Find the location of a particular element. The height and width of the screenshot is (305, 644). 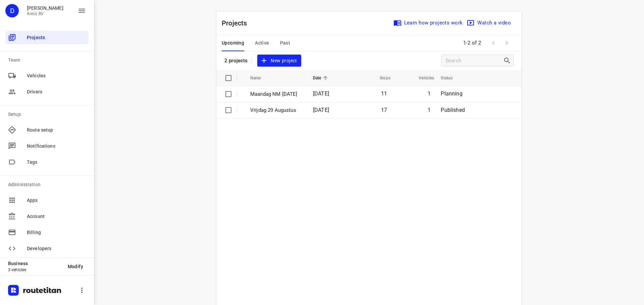

p: Projects is located at coordinates (237, 23).